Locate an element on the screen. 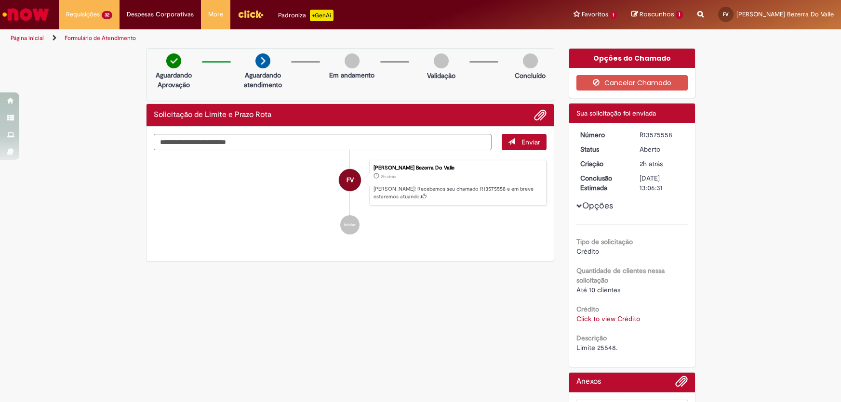 The width and height of the screenshot is (841, 402). dt: Conclusão Estimada is located at coordinates (602, 183).